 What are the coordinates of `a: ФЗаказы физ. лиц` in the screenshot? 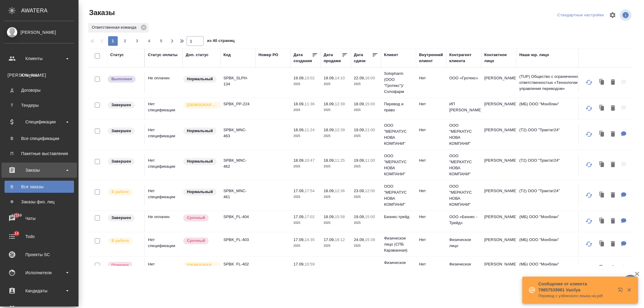 It's located at (40, 202).